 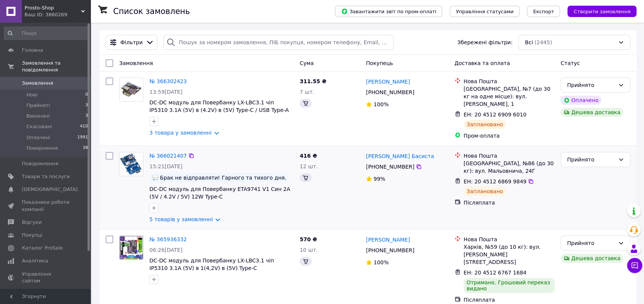 What do you see at coordinates (46, 33) in the screenshot?
I see `input: Пошук` at bounding box center [46, 33].